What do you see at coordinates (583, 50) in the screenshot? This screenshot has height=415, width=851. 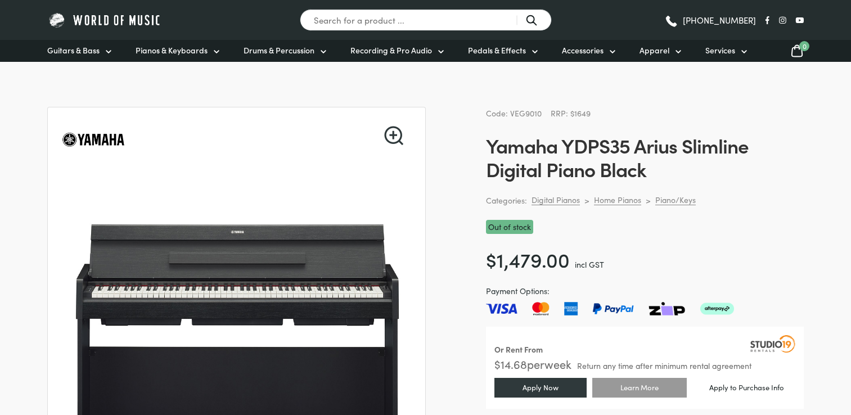 I see `span: Accessories` at bounding box center [583, 50].